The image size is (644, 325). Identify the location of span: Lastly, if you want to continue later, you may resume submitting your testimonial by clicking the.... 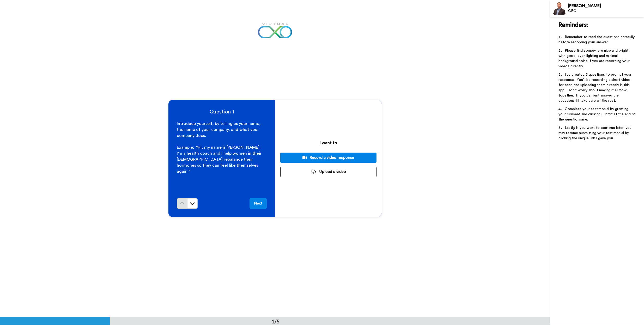
(595, 133).